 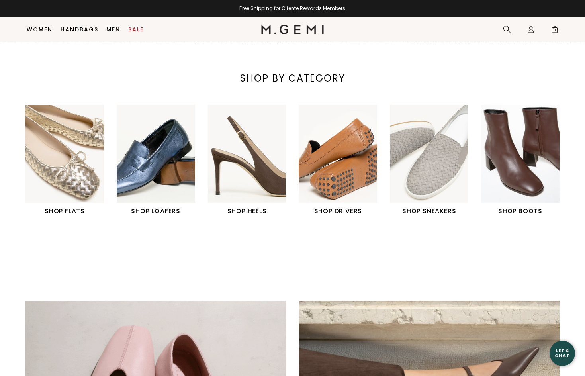 I want to click on a: Handbags, so click(x=79, y=29).